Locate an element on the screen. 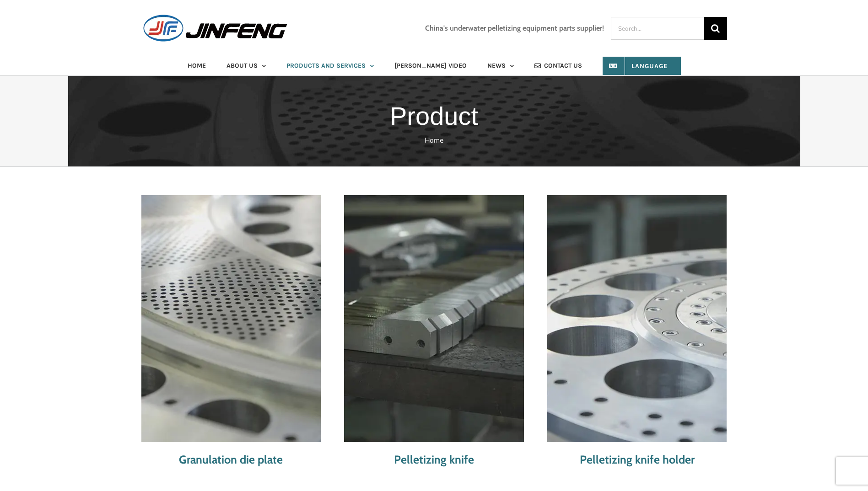 Image resolution: width=868 pixels, height=491 pixels. span: HOME is located at coordinates (196, 66).